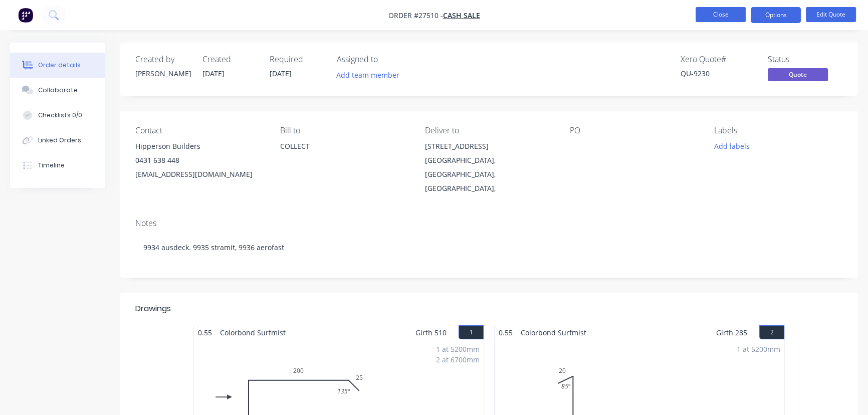  Describe the element at coordinates (805, 59) in the screenshot. I see `div: Status` at that location.